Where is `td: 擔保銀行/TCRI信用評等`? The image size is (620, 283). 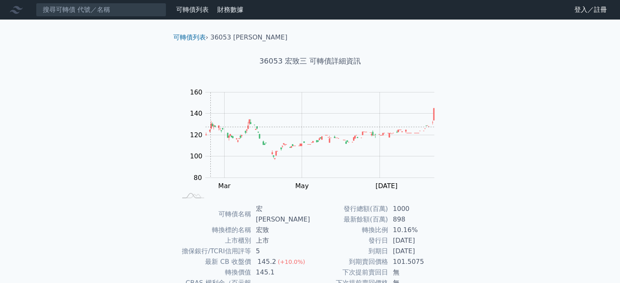 td: 擔保銀行/TCRI信用評等 is located at coordinates (214, 251).